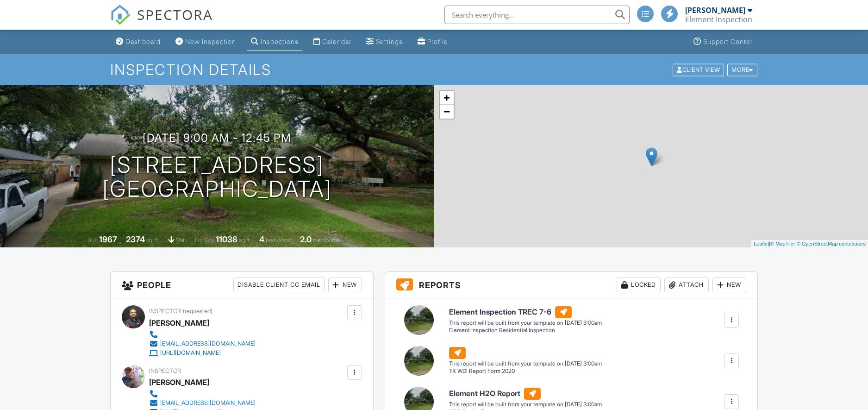  I want to click on div: 2374, so click(136, 239).